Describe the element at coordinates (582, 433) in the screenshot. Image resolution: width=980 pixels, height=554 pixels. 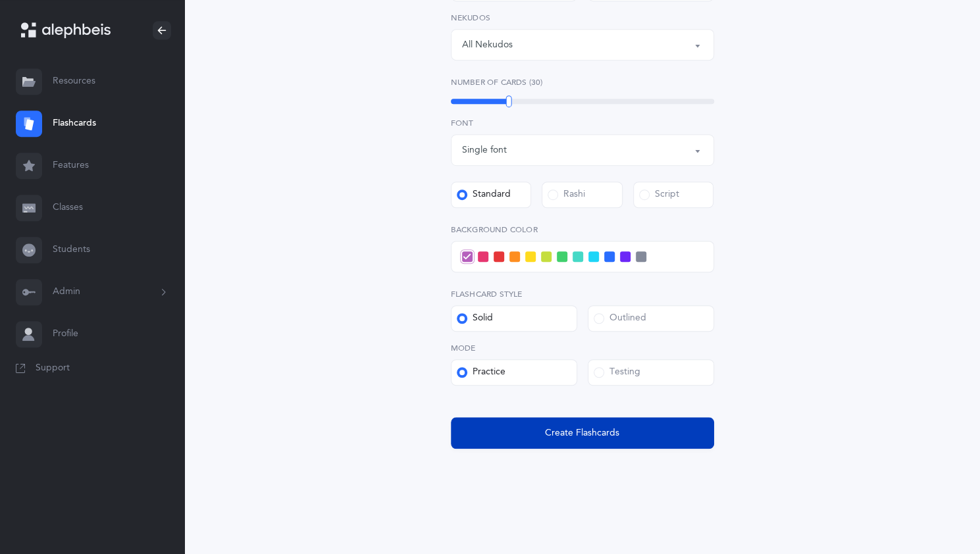
I see `button: Create Flashcards` at that location.